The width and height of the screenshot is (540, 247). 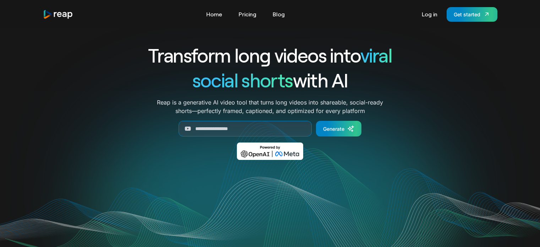 I want to click on h1: Transform long videos into, so click(x=270, y=55).